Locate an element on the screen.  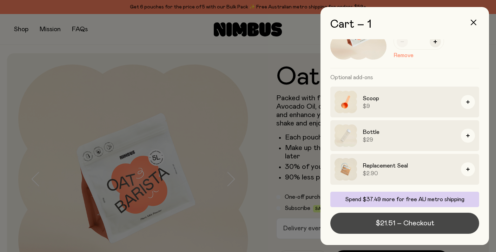
h3: Replacement Seal is located at coordinates (409, 166).